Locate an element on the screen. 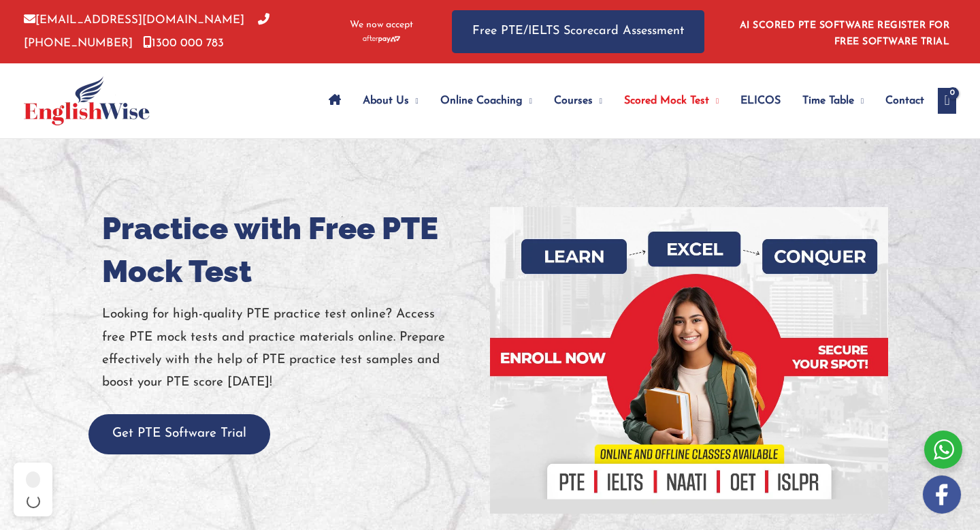  span: Courses is located at coordinates (573, 101).